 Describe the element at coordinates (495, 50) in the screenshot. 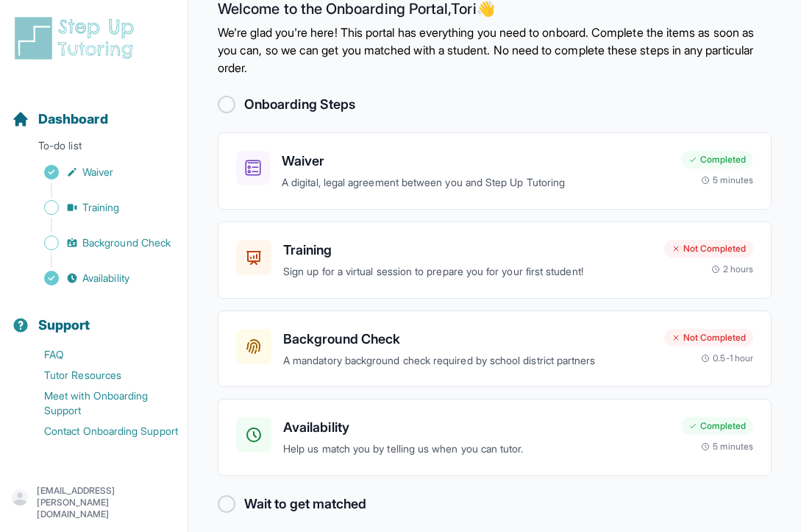

I see `p: We're glad you're here! This portal has everything you need to onboard. Complete the items as soo...` at that location.